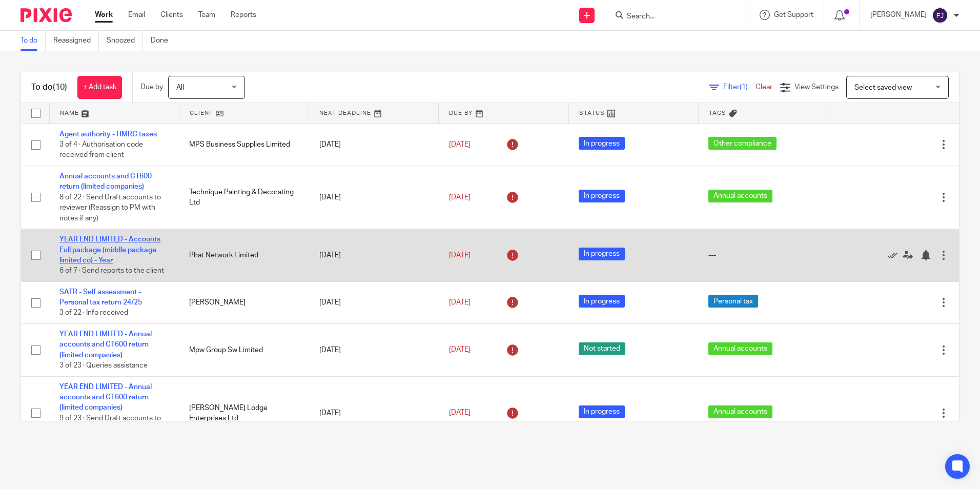 The height and width of the screenshot is (489, 980). I want to click on span: Not started, so click(601, 349).